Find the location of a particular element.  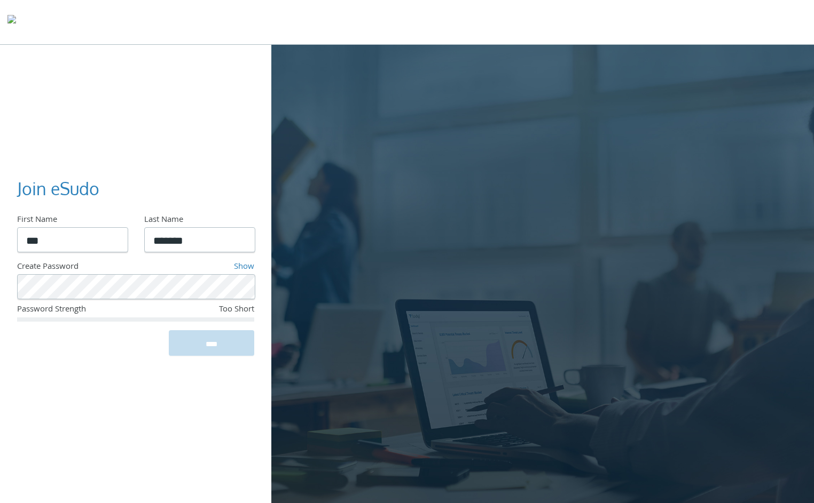

div: Create Password is located at coordinates (92, 268).